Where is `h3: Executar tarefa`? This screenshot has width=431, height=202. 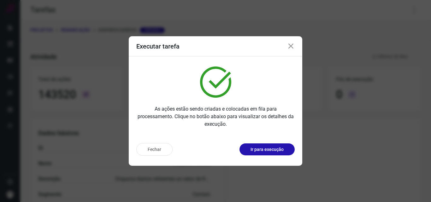
h3: Executar tarefa is located at coordinates (158, 46).